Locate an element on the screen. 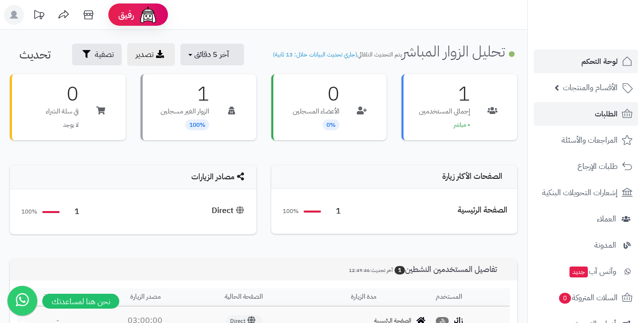  img: ai-face.png is located at coordinates (148, 15).